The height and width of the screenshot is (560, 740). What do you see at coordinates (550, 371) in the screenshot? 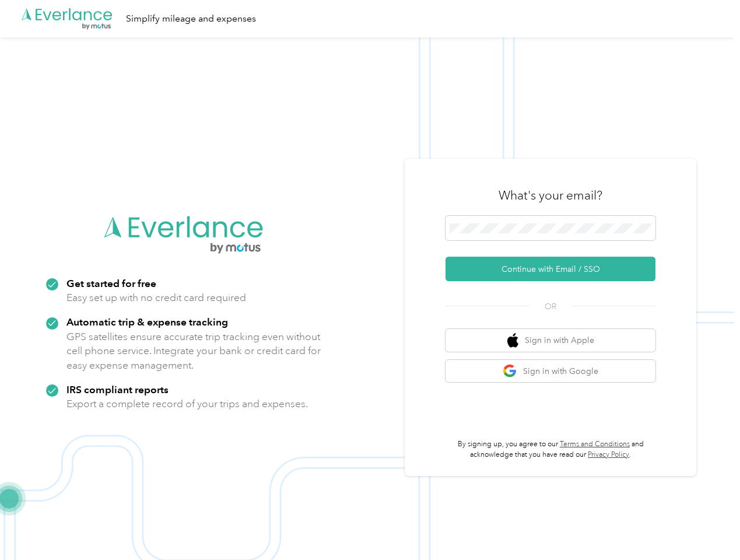
I see `button: google logoSign in with Google` at bounding box center [550, 371].